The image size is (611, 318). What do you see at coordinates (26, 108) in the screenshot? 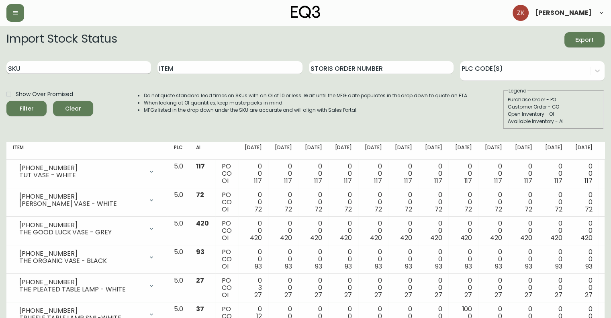
I see `button: Filter` at bounding box center [26, 108].